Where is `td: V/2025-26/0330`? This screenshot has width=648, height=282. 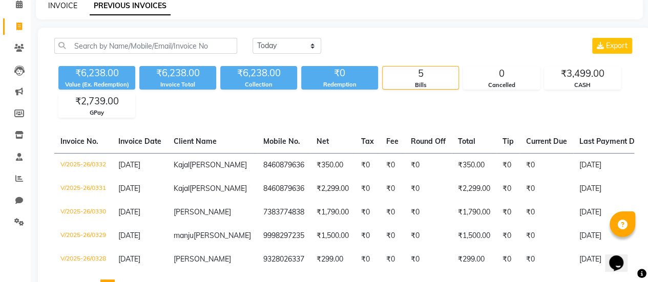 td: V/2025-26/0330 is located at coordinates (83, 213).